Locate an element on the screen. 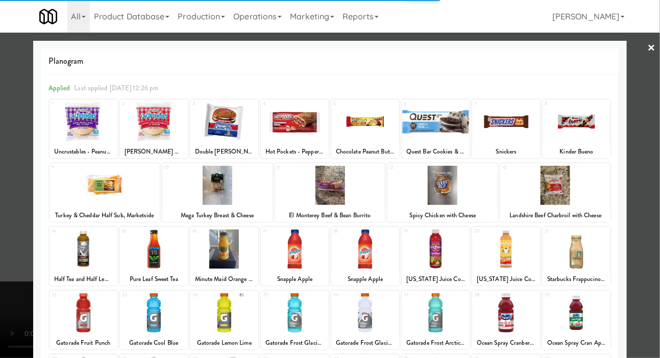  div: 2 is located at coordinates (138, 104).